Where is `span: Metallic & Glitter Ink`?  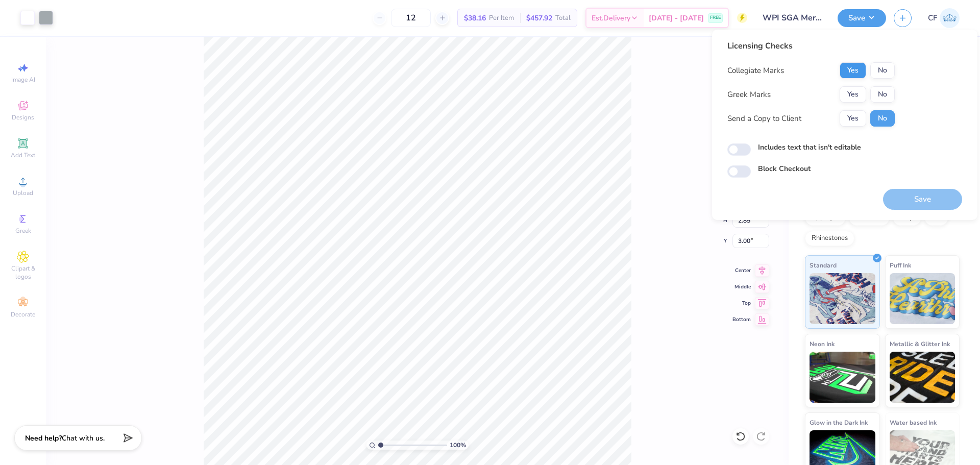
span: Metallic & Glitter Ink is located at coordinates (920, 344).